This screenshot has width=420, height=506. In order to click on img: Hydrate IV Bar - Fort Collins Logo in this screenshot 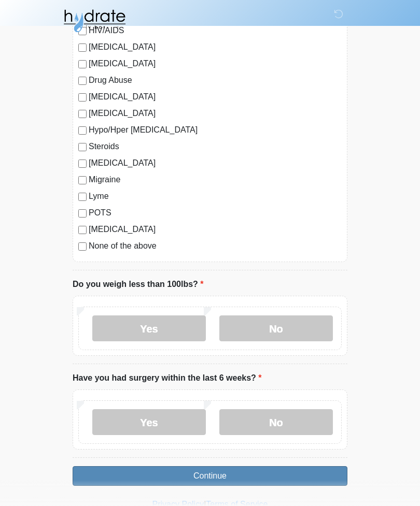, I will do `click(95, 21)`.